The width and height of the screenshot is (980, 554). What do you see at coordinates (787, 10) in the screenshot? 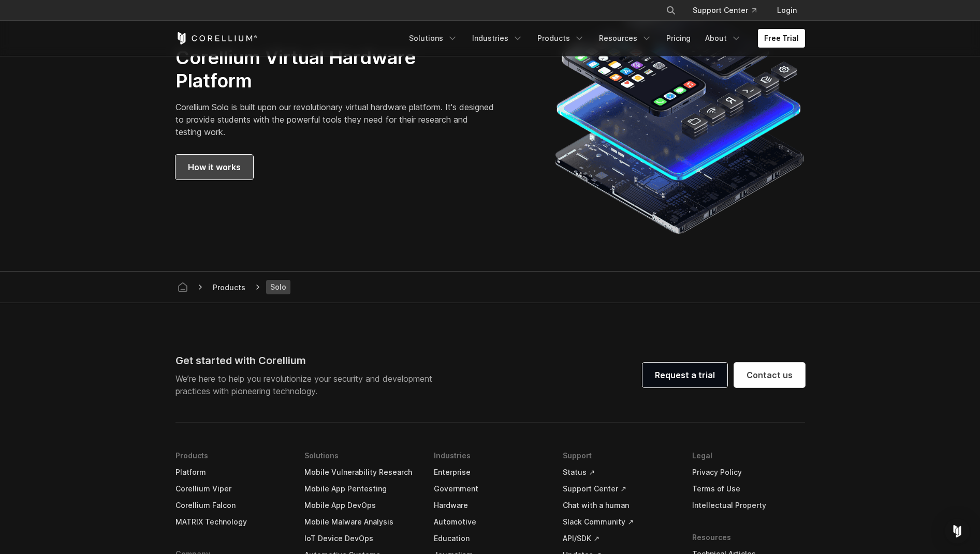
I see `a: Login` at bounding box center [787, 10].